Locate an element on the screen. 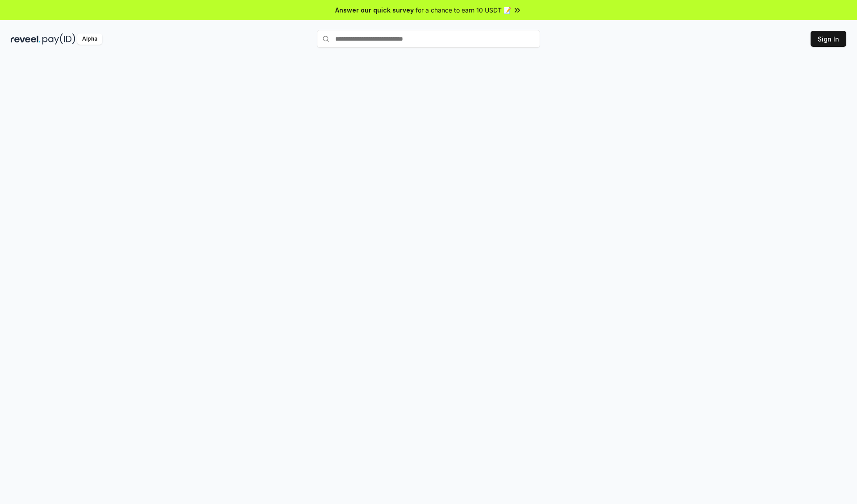 The image size is (857, 504). span: for a chance to earn 10 USDT 📝 is located at coordinates (463, 10).